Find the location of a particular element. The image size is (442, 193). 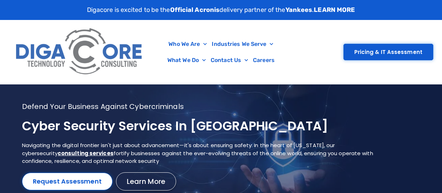

a: Who We Are is located at coordinates (188, 44).